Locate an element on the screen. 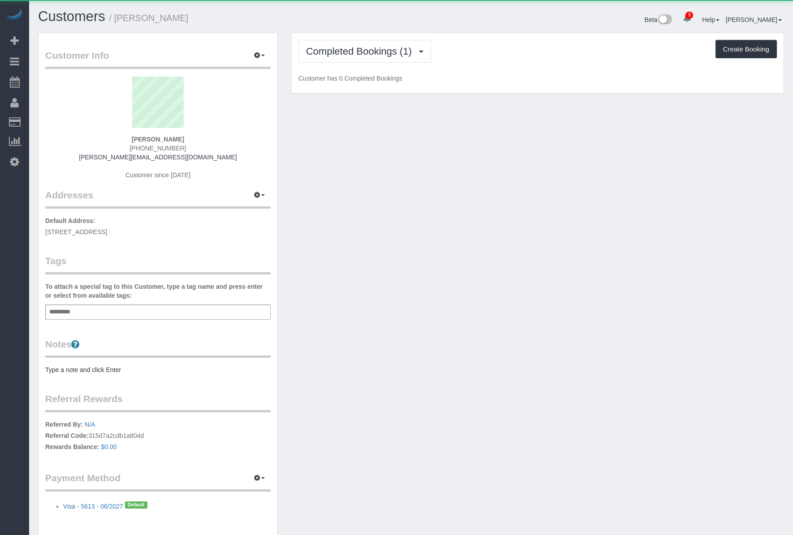  span: 3 is located at coordinates (689, 15).